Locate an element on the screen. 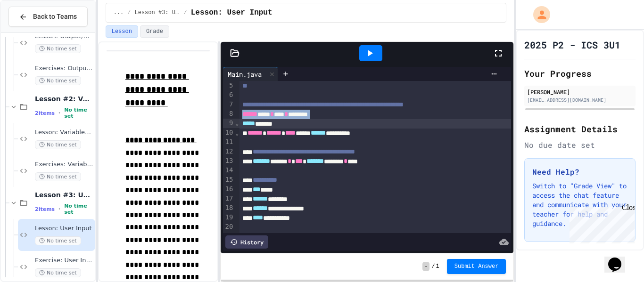 The width and height of the screenshot is (644, 282). span: Lesson #2: Variables & Data Types is located at coordinates (64, 99).